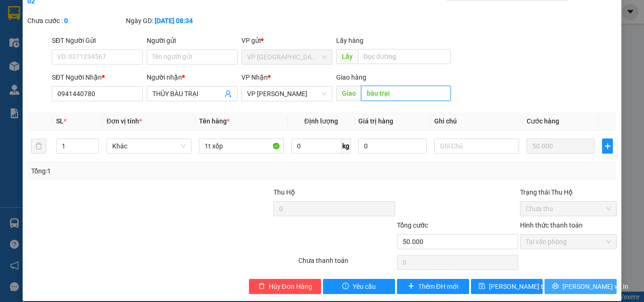 This screenshot has height=302, width=644. Describe the element at coordinates (347, 263) in the screenshot. I see `div: Chưa thanh toán` at that location.